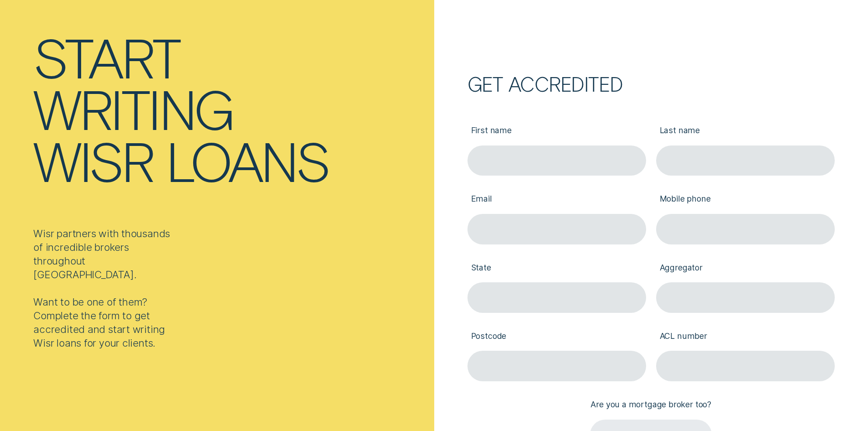  What do you see at coordinates (746, 336) in the screenshot?
I see `label: ACL number` at bounding box center [746, 336].